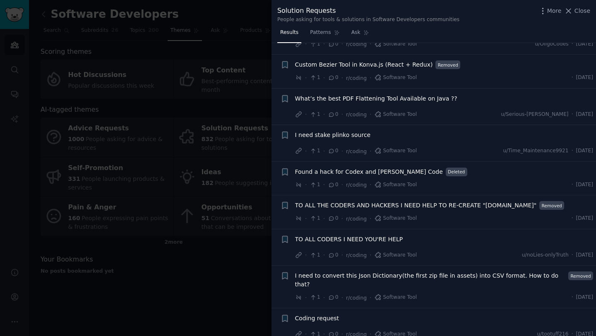  I want to click on span: Coding request, so click(317, 318).